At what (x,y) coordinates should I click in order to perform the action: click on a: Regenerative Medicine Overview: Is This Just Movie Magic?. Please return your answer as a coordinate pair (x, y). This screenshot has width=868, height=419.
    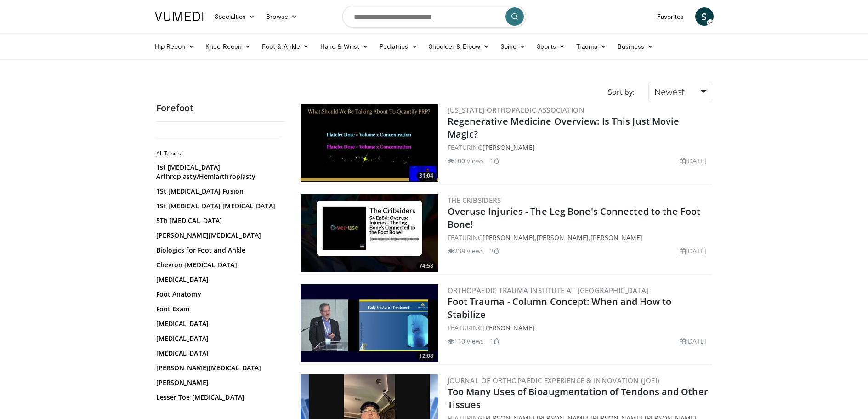
    Looking at the image, I should click on (563, 128).